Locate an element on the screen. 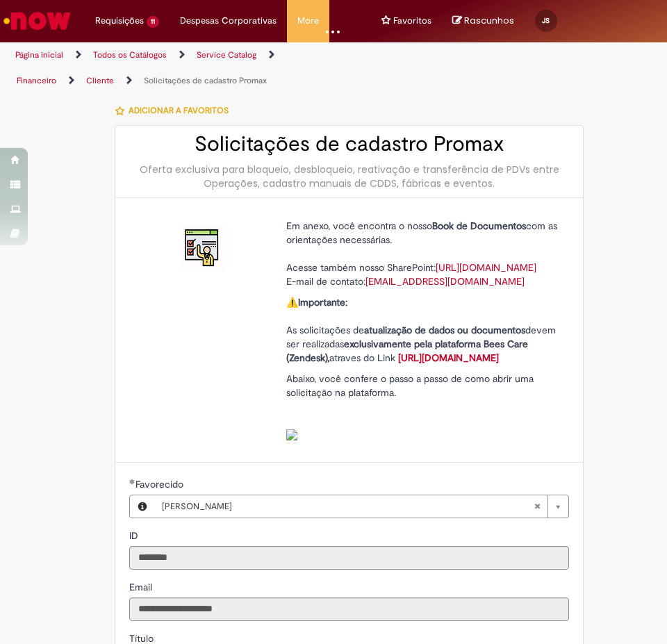 The width and height of the screenshot is (667, 644). p: Em anexo, você encontra o nosso com as orientações necessárias. Acesse também nosso SharePoint: E... is located at coordinates (422, 254).